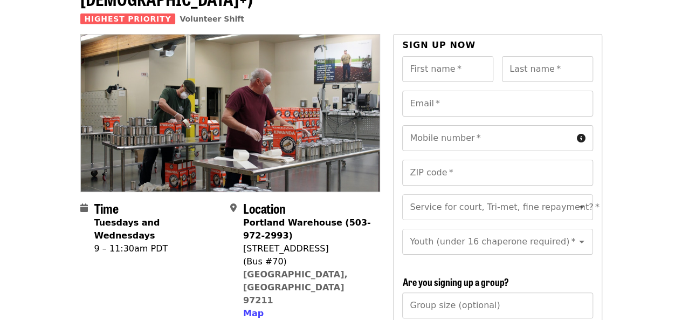  Describe the element at coordinates (447, 69) in the screenshot. I see `input: First name` at that location.